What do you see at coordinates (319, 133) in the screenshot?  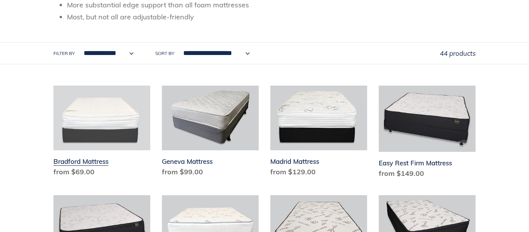 I see `a: Madrid Mattress` at bounding box center [319, 133].